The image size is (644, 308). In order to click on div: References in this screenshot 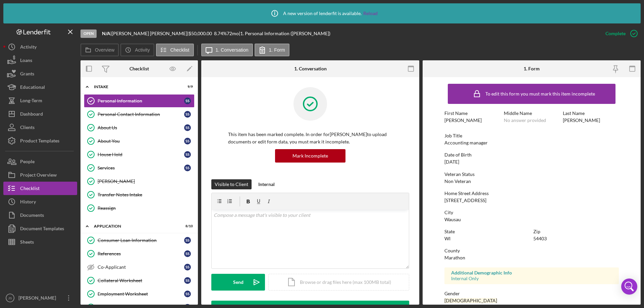, I will do `click(141, 254)`.